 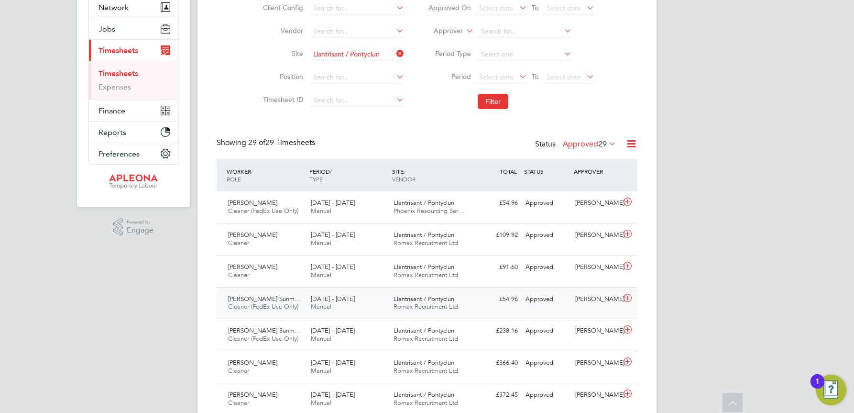 I want to click on label: Client Config, so click(x=282, y=8).